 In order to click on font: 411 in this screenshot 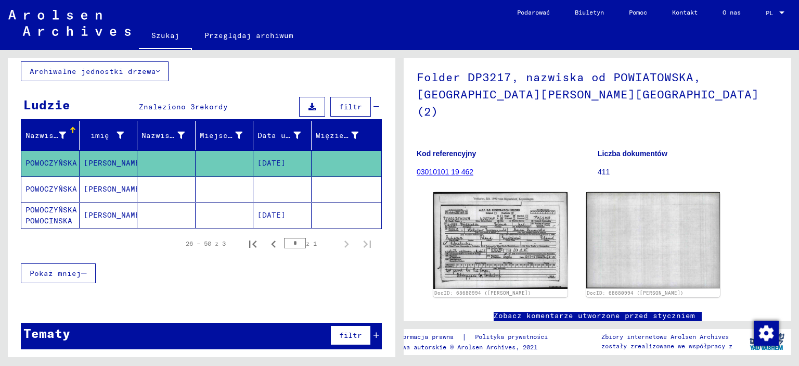, I will do `click(603, 172)`.